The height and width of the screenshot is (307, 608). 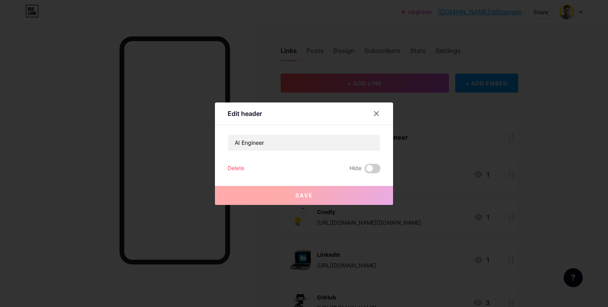 I want to click on span: Hide, so click(x=356, y=169).